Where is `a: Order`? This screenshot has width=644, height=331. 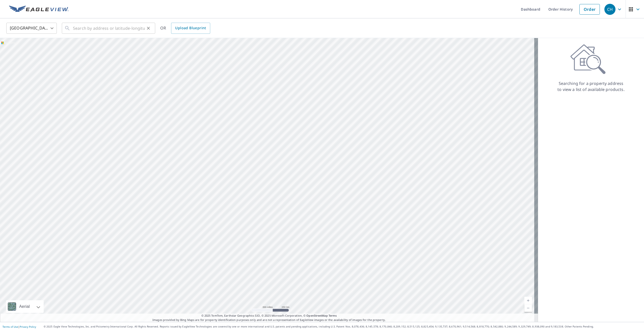
a: Order is located at coordinates (590, 9).